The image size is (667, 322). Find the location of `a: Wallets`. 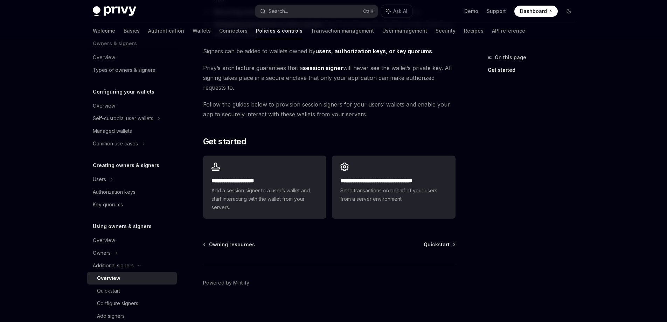

a: Wallets is located at coordinates (202, 31).